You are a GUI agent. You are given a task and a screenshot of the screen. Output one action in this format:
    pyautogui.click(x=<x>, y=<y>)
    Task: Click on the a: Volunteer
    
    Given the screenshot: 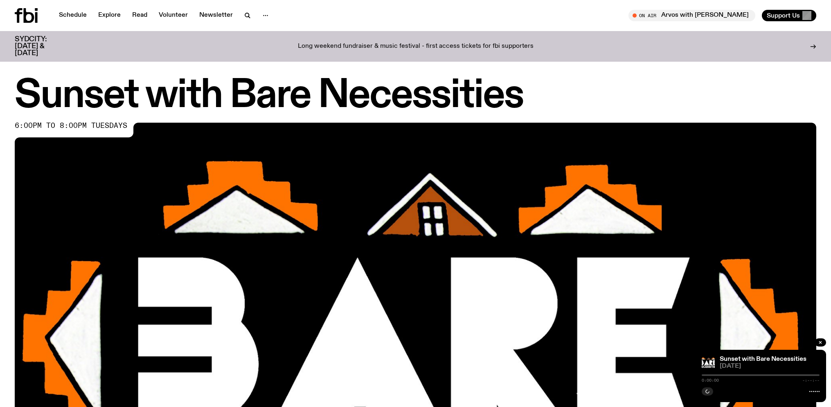 What is the action you would take?
    pyautogui.click(x=173, y=16)
    